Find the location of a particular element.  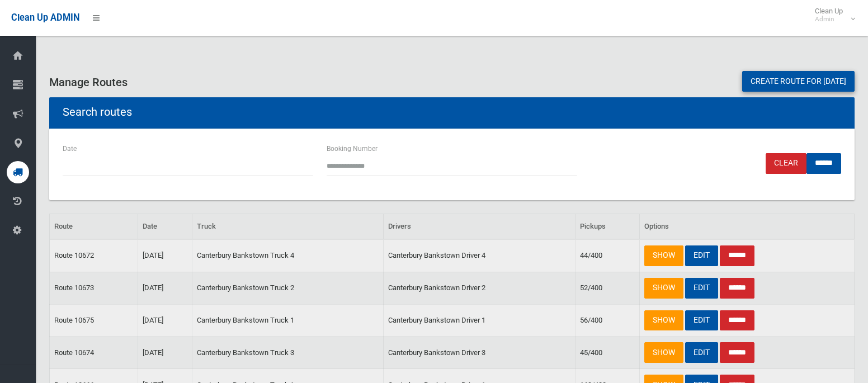

td: Canterbury Bankstown Truck 4 is located at coordinates (287, 255).